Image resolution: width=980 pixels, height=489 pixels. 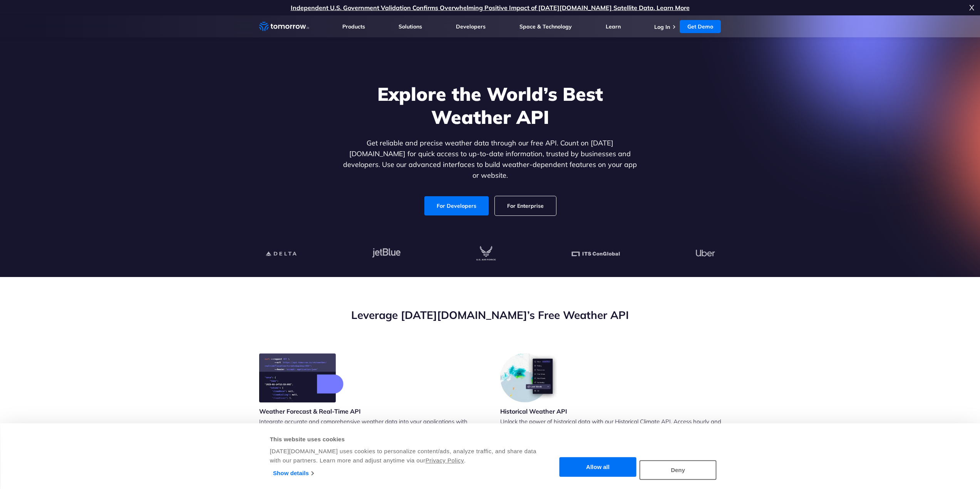 I want to click on p: Unlock the power of historical data with our Historical Climate API. Access hourly and daily weat..., so click(x=611, y=439).